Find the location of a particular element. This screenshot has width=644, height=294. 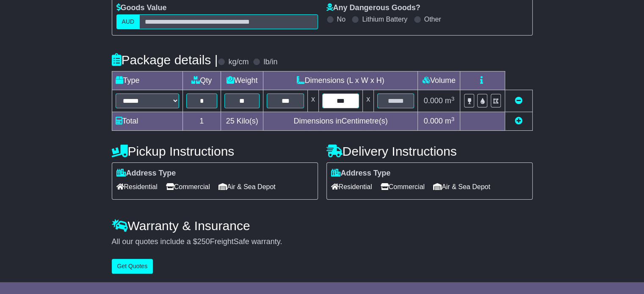

div: All our quotes include a $ FreightSafe warranty. is located at coordinates (322, 242).